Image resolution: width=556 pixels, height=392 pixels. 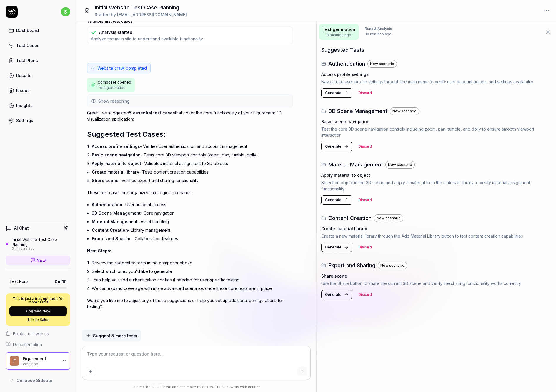 I want to click on div: Insights, so click(x=25, y=105).